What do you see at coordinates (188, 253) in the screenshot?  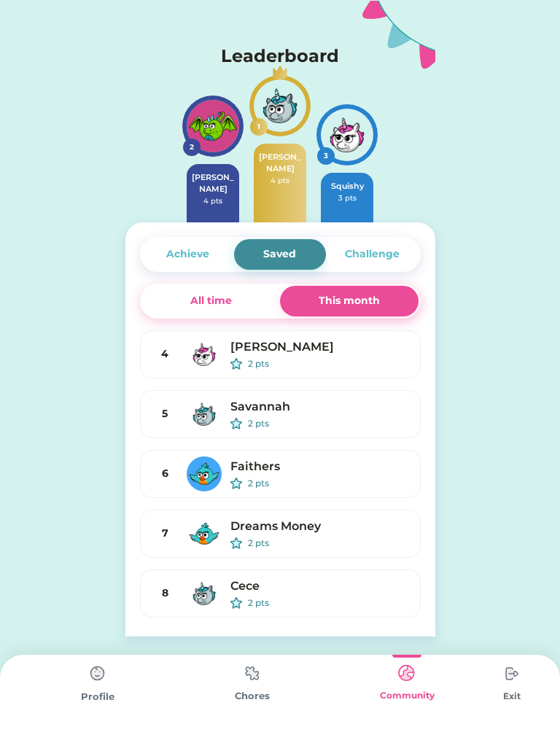 I see `div: Achieve` at bounding box center [188, 253].